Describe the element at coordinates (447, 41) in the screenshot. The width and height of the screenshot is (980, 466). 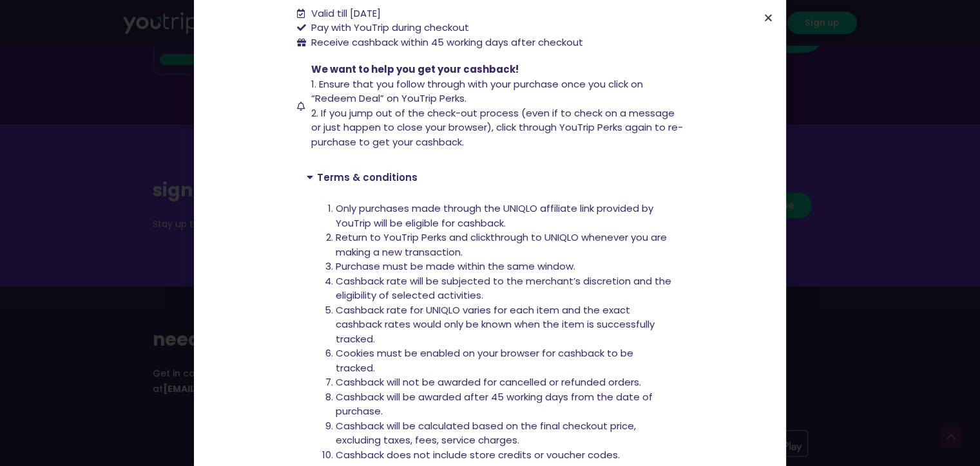
I see `span: Receive cashback within 45 working days after checkout` at that location.